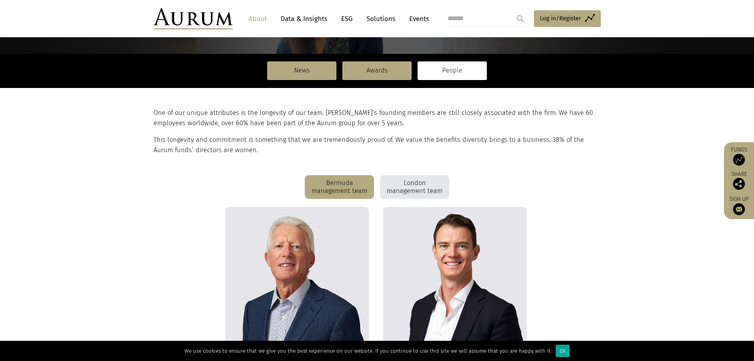 The height and width of the screenshot is (361, 754). What do you see at coordinates (377, 70) in the screenshot?
I see `a: Awards` at bounding box center [377, 70].